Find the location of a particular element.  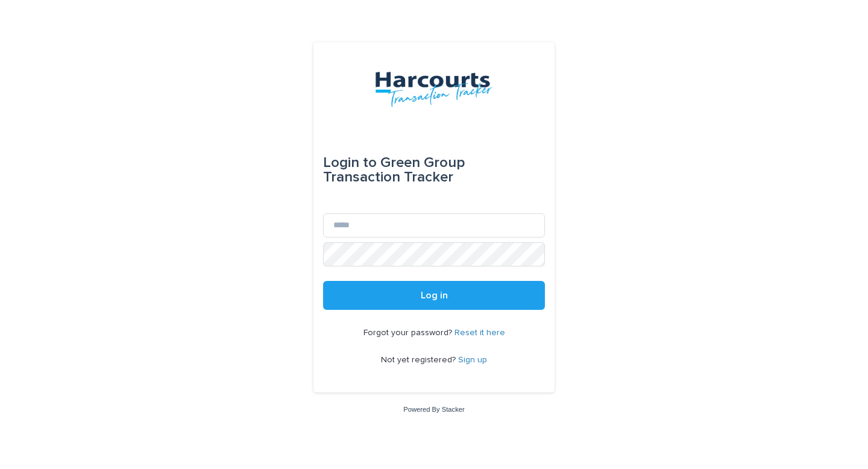

span: Forgot your password? is located at coordinates (409, 333).